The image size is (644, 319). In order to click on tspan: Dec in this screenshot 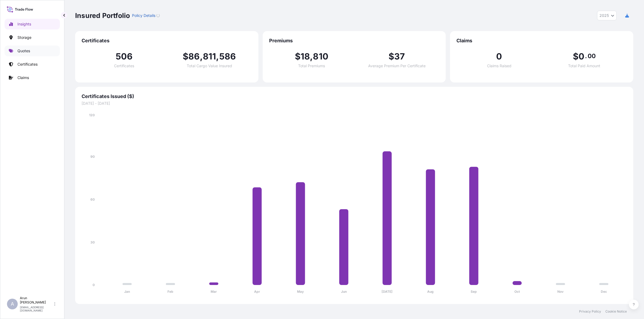, I will do `click(604, 292)`.